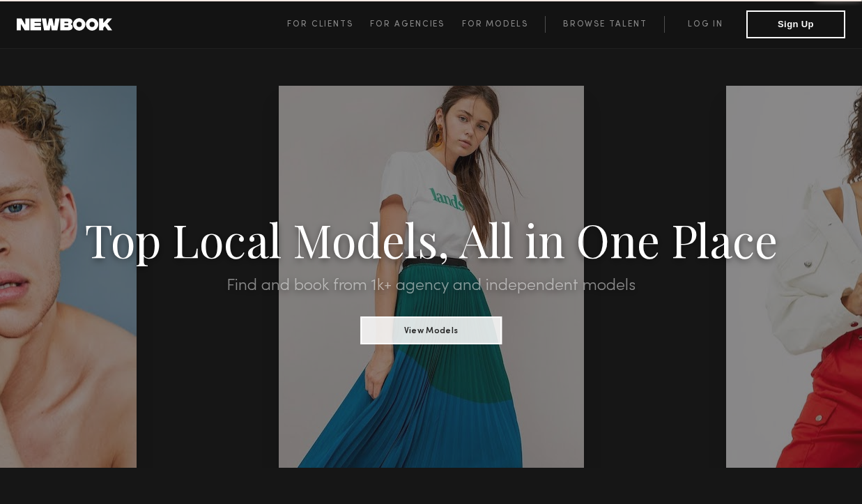 Image resolution: width=862 pixels, height=504 pixels. What do you see at coordinates (604, 24) in the screenshot?
I see `a: Browse Talent` at bounding box center [604, 24].